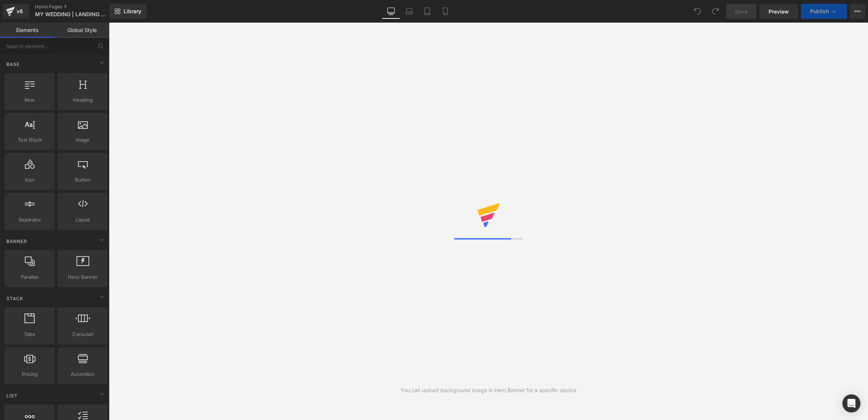 This screenshot has width=868, height=420. What do you see at coordinates (488, 390) in the screenshot?
I see `div: You can upload background image in Hero Banner for a specific device` at bounding box center [488, 390].